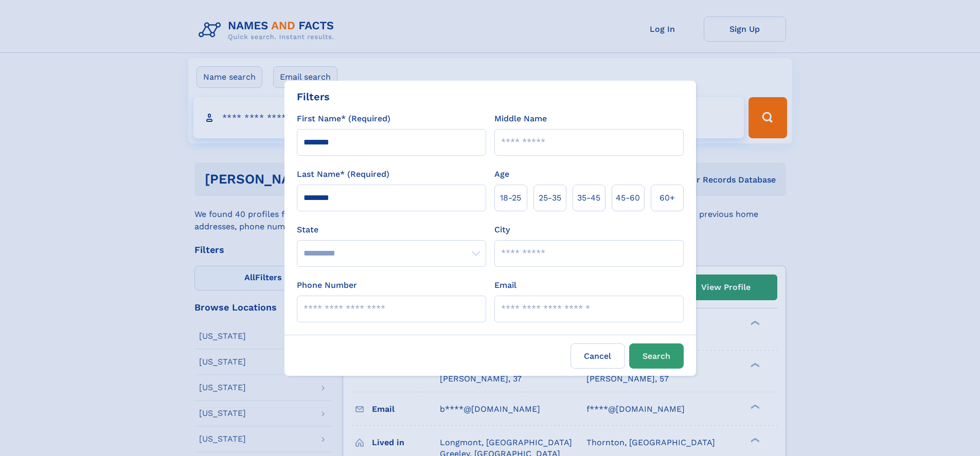 The width and height of the screenshot is (980, 456). What do you see at coordinates (327, 285) in the screenshot?
I see `label: Phone Number` at bounding box center [327, 285].